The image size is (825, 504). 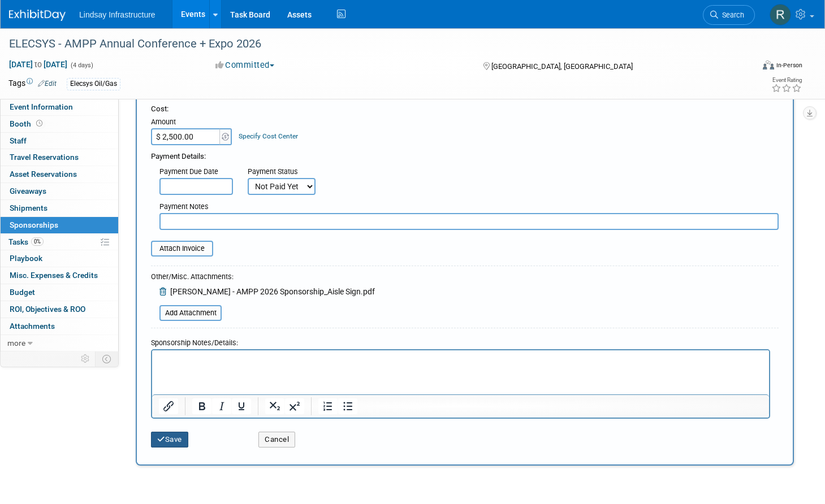 What do you see at coordinates (86, 358) in the screenshot?
I see `td: Personalize Event Tab Strip` at bounding box center [86, 358].